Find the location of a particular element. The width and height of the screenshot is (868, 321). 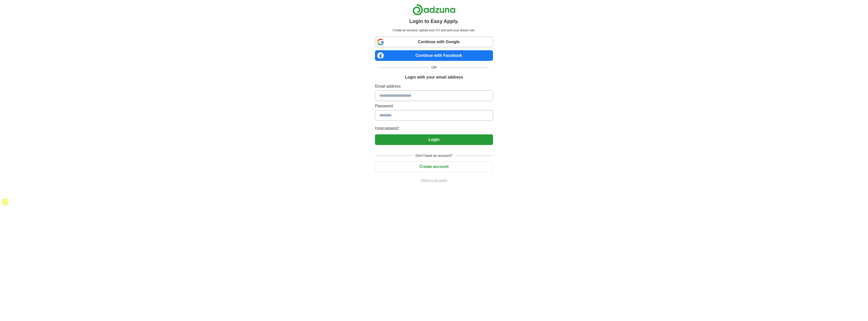

h1: Login with your email address is located at coordinates (434, 77).